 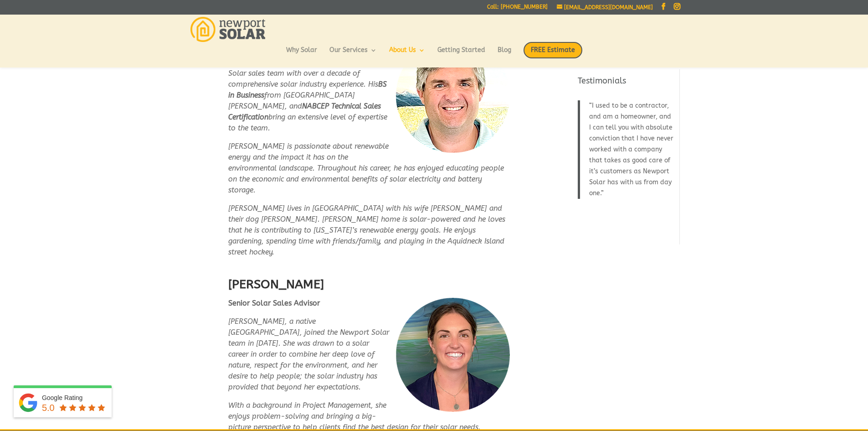 I want to click on strong: BS in Business, so click(x=307, y=90).